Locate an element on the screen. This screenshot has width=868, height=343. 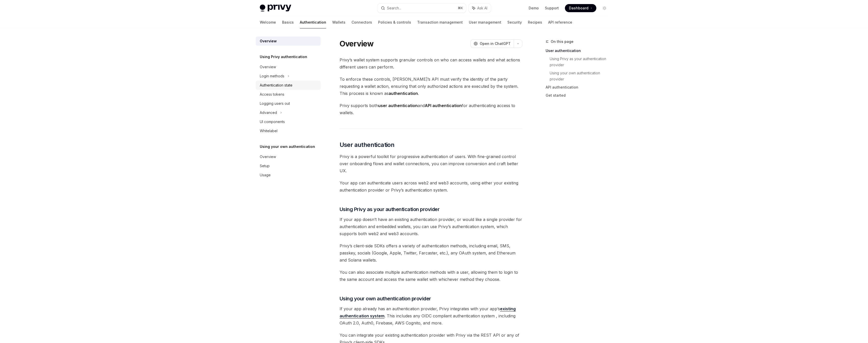
span: Dashboard is located at coordinates (579, 8).